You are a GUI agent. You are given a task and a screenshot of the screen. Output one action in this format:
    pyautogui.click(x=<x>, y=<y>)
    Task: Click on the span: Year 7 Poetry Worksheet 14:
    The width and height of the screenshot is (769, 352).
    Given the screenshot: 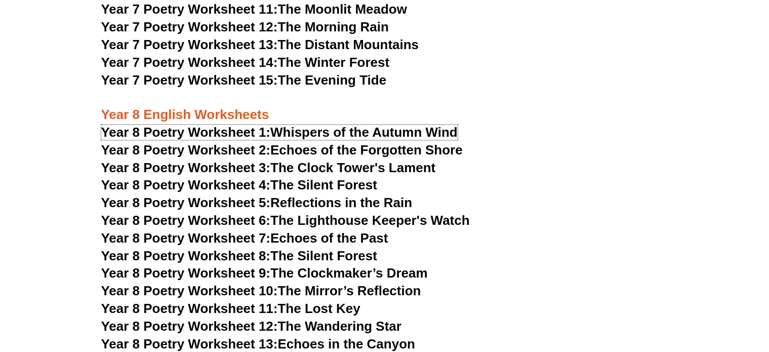 What is the action you would take?
    pyautogui.click(x=189, y=62)
    